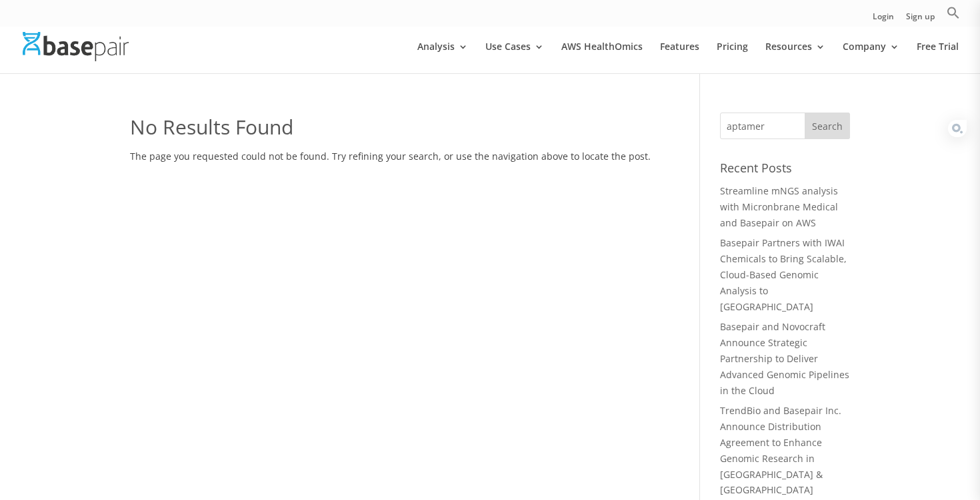 The image size is (980, 500). What do you see at coordinates (795, 57) in the screenshot?
I see `a: Resources` at bounding box center [795, 57].